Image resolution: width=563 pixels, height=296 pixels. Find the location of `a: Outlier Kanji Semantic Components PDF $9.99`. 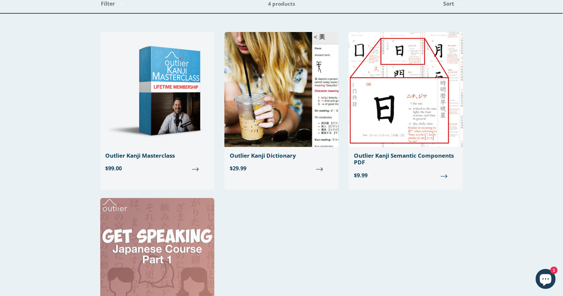

a: Outlier Kanji Semantic Components PDF $9.99 is located at coordinates (406, 108).